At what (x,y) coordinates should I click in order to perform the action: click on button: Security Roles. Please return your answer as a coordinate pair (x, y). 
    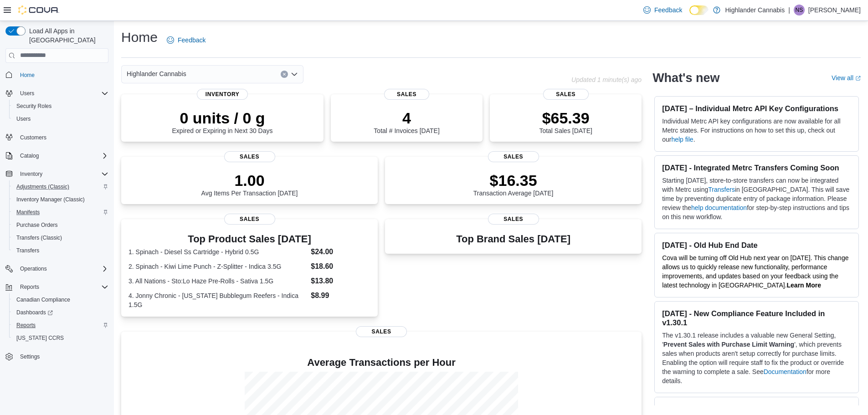
    Looking at the image, I should click on (61, 106).